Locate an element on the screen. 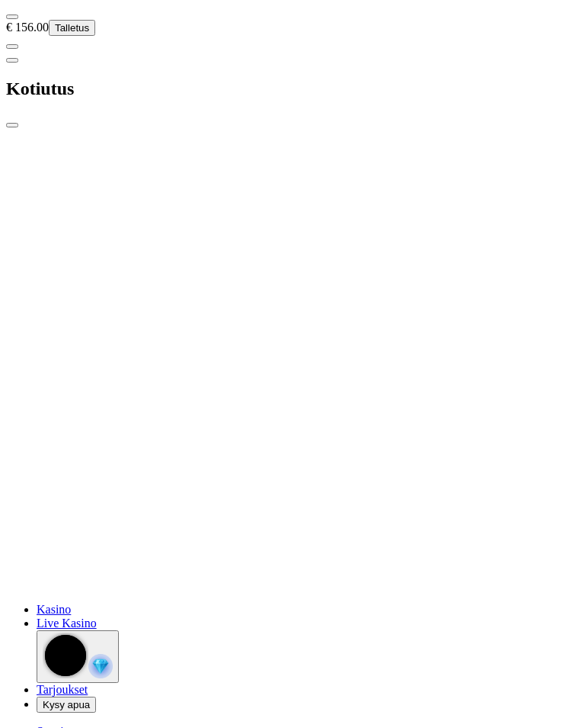 This screenshot has width=585, height=728. span: Live Kasino is located at coordinates (66, 622).